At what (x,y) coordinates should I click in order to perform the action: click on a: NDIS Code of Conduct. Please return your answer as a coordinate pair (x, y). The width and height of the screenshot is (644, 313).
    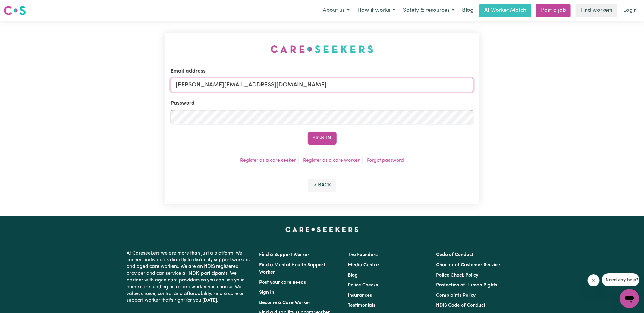
    Looking at the image, I should click on (461, 306).